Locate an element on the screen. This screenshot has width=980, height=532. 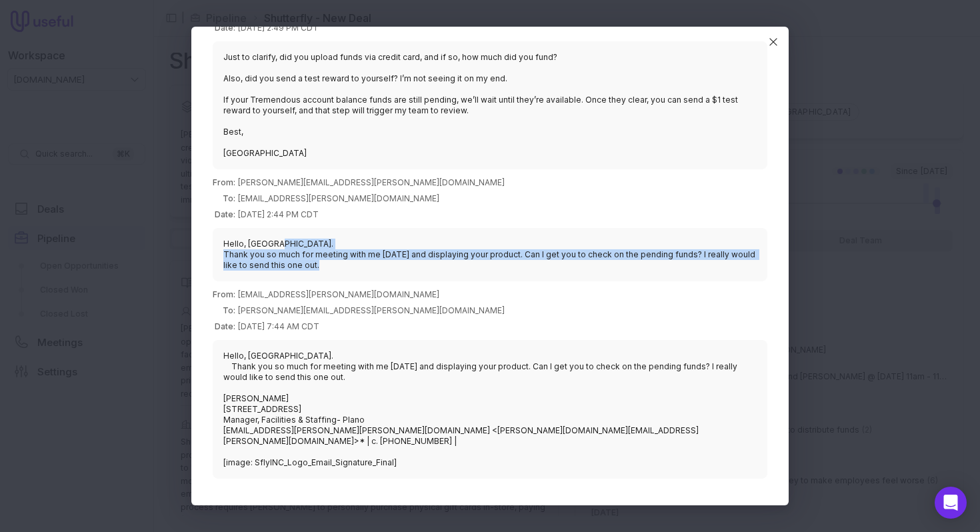
button: Close is located at coordinates (773, 42).